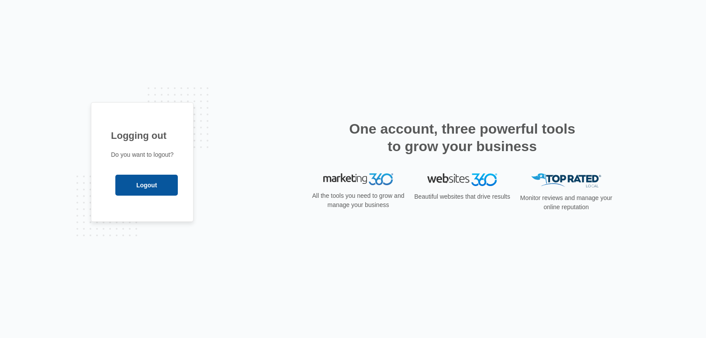  What do you see at coordinates (567, 181) in the screenshot?
I see `img: Top Rated Local` at bounding box center [567, 181].